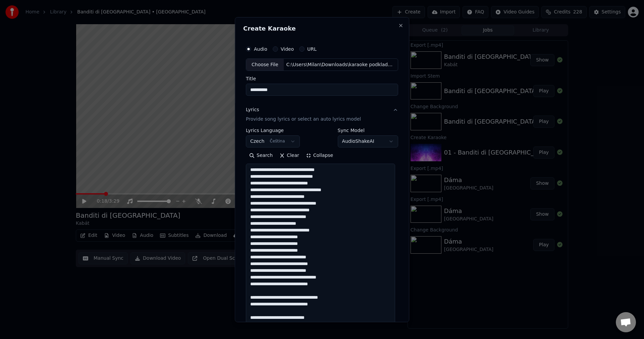 Image resolution: width=644 pixels, height=339 pixels. What do you see at coordinates (303, 119) in the screenshot?
I see `p: Provide song lyrics or select an auto lyrics model` at bounding box center [303, 119].